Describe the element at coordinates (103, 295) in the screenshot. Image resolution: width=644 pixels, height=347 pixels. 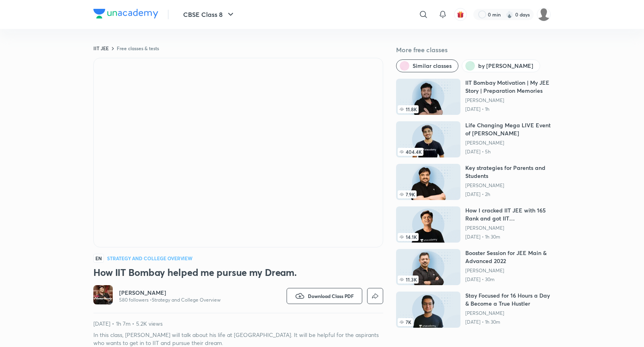
I see `img: Avatar` at that location.